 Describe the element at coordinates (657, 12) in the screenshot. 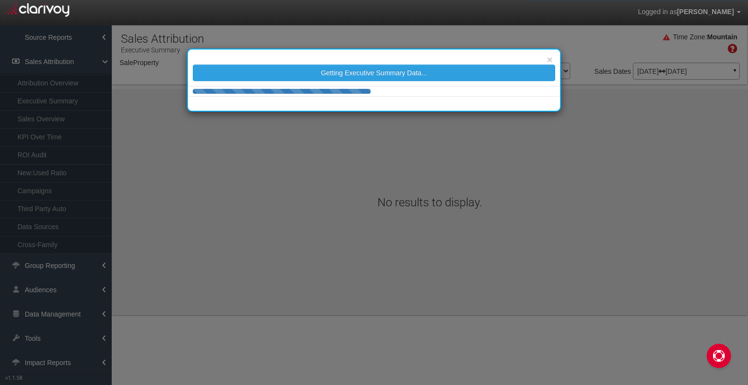

I see `span: Logged in as` at that location.